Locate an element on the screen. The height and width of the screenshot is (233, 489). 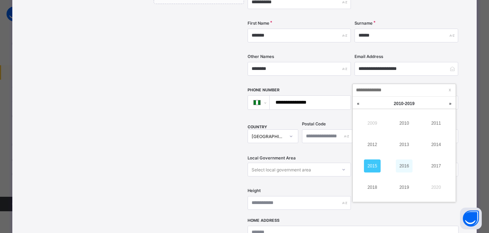
a: 2017 is located at coordinates (436, 166).